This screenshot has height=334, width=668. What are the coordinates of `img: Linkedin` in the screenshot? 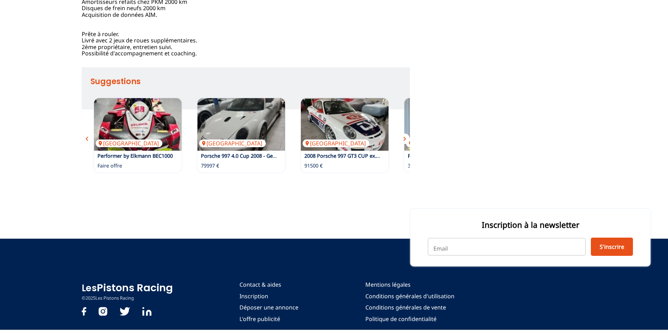 It's located at (147, 312).